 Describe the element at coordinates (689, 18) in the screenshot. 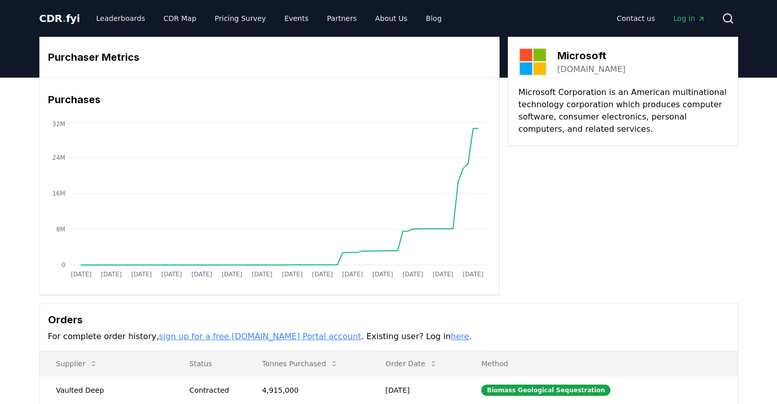

I see `span: Log in` at that location.